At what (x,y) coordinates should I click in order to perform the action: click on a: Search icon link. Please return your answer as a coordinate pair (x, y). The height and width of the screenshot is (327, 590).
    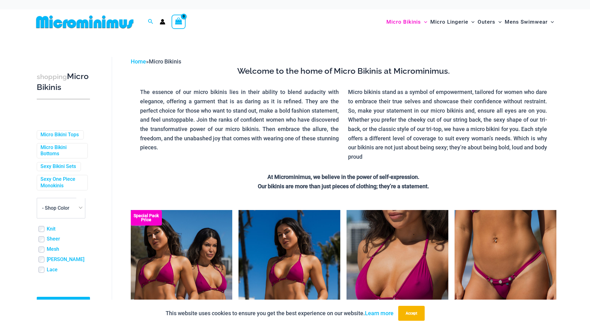
    Looking at the image, I should click on (151, 22).